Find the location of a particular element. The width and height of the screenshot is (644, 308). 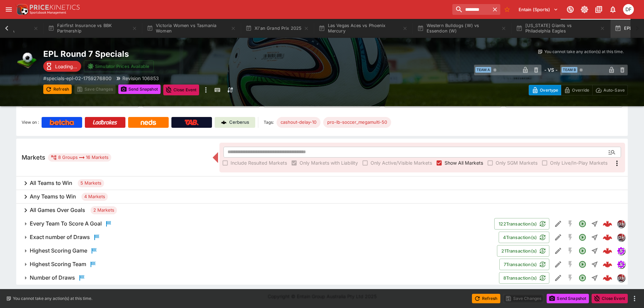

button: Toggle light/dark mode is located at coordinates (584, 10).